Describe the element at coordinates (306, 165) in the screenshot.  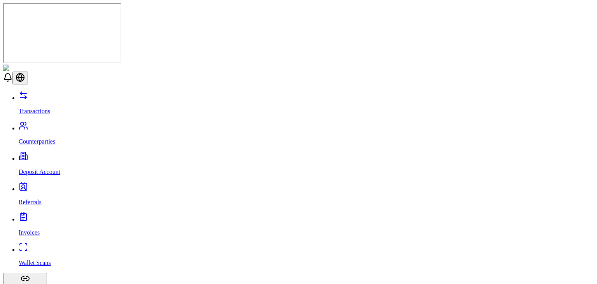
I see `a: Deposit Account` at that location.